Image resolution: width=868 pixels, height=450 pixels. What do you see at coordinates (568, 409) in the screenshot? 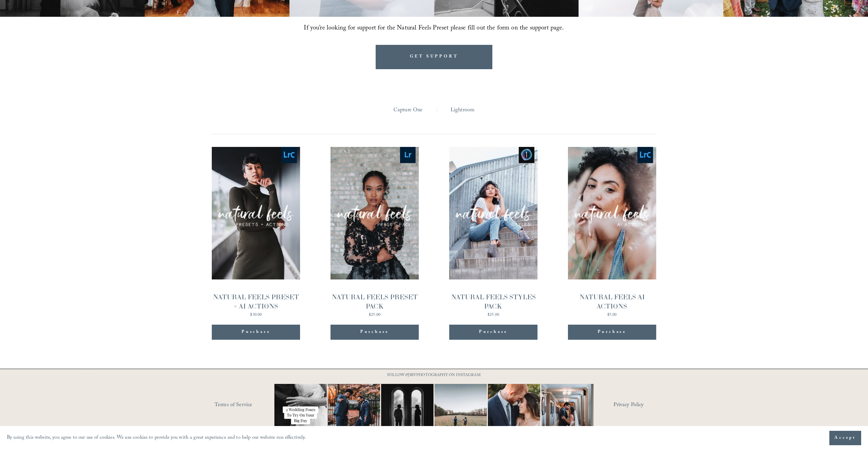
I see `img: A quiet hallway. A single kiss. That&rsquo;s all it takes 📷 #RaleighWeddingPhotographer` at bounding box center [568, 409].